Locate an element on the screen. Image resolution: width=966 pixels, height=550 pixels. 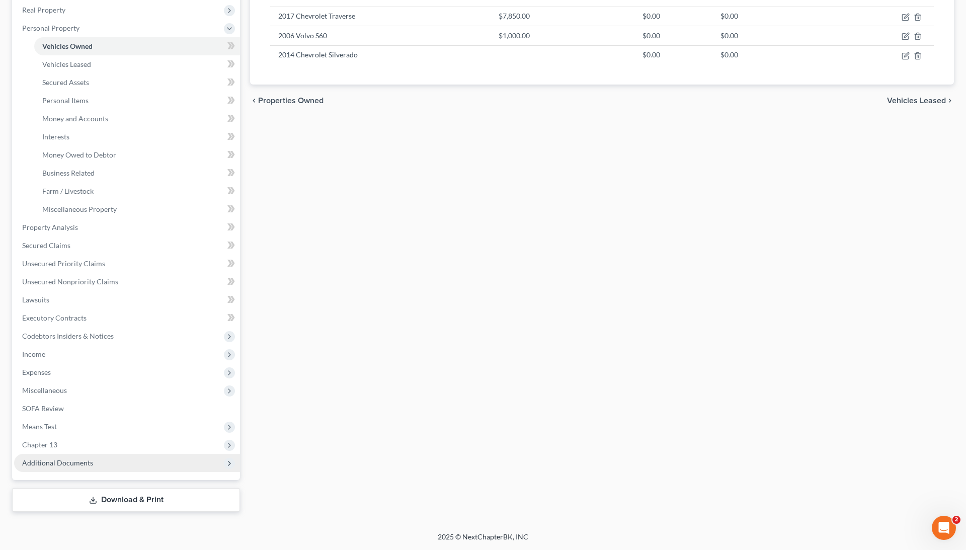
td: 2006 Volvo S60 is located at coordinates (380, 36).